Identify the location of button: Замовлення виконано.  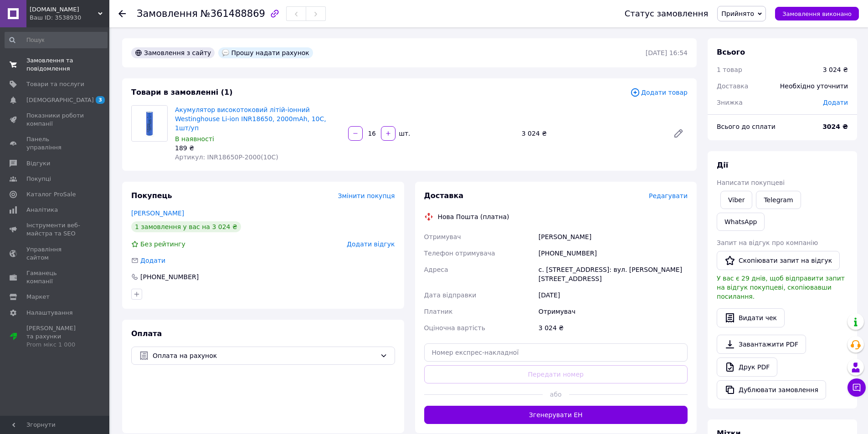
(817, 14).